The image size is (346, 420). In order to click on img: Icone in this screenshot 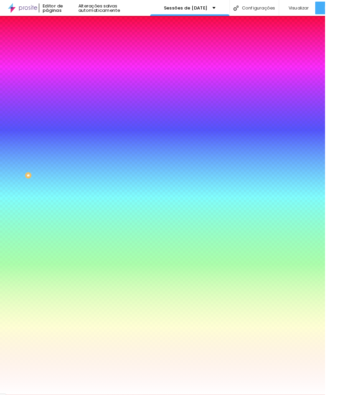, I will do `click(251, 8)`.